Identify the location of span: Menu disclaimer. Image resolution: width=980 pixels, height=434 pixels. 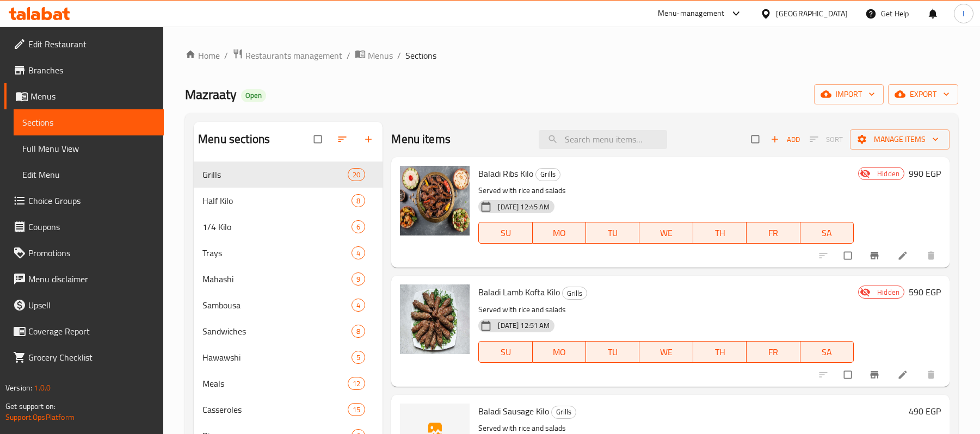
(91, 279).